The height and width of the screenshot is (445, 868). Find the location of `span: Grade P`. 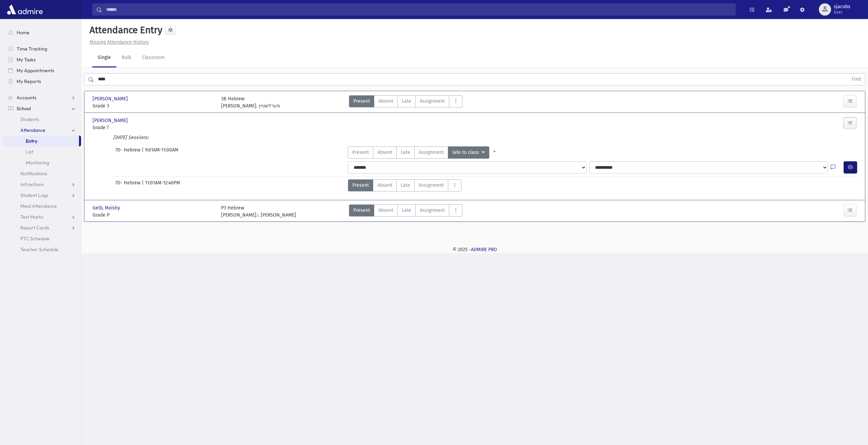

span: Grade P is located at coordinates (153, 215).